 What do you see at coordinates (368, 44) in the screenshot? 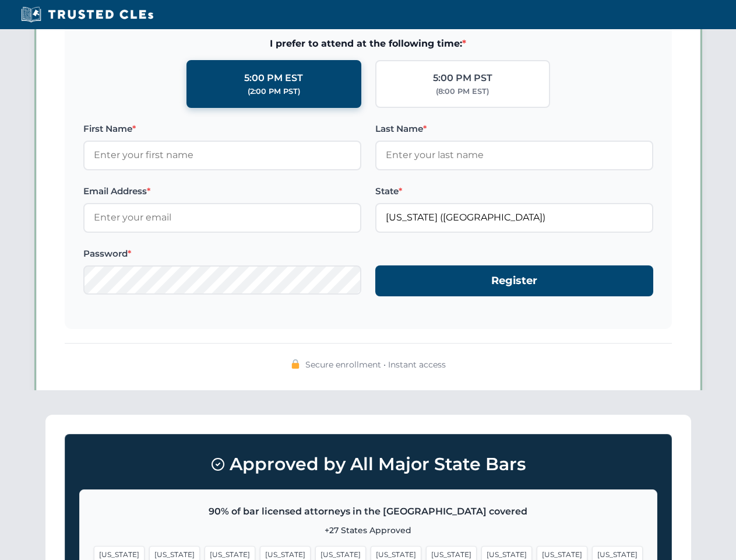
I see `span: I prefer to attend at the following time:` at bounding box center [368, 44].